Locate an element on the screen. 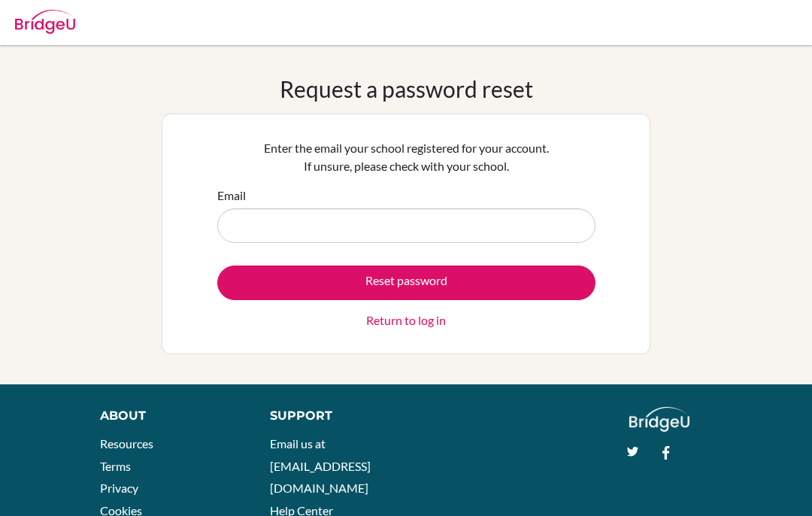  button: Reset password is located at coordinates (406, 282).